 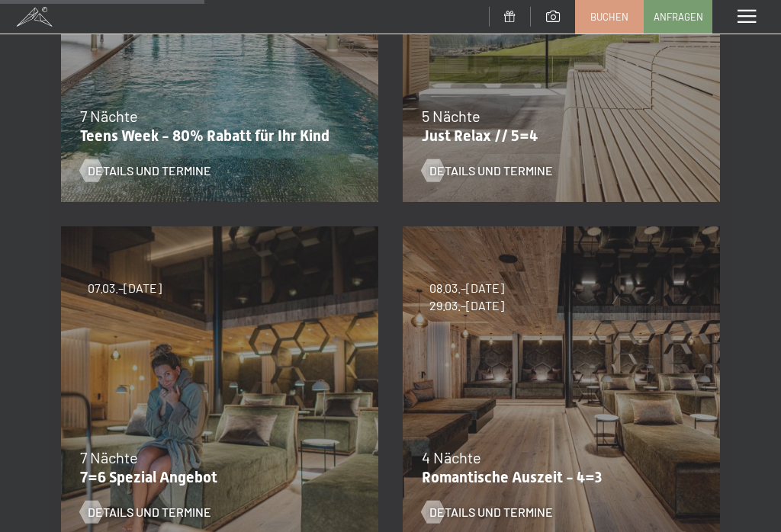 I want to click on p: 7=6 Spezial Angebot, so click(x=216, y=477).